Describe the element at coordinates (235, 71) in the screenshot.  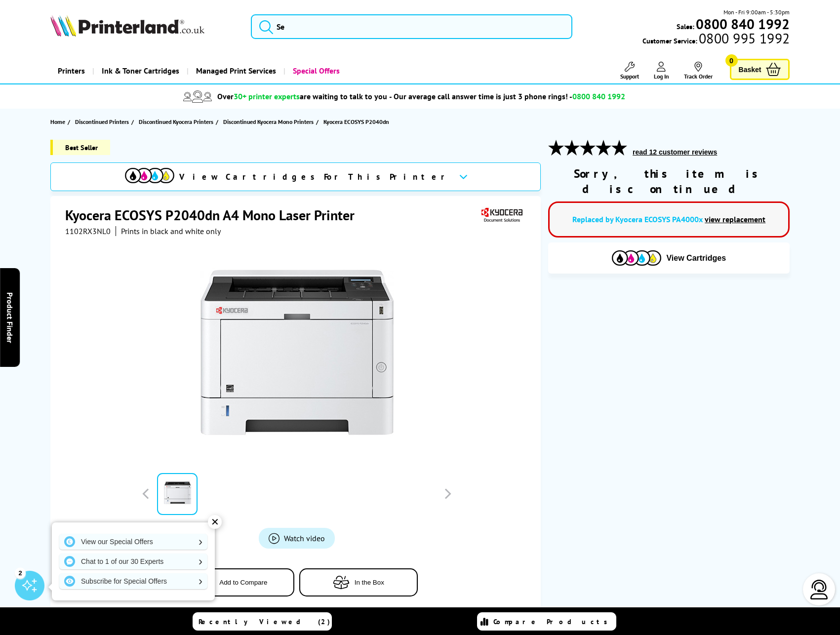
I see `a: Managed Print Services` at that location.